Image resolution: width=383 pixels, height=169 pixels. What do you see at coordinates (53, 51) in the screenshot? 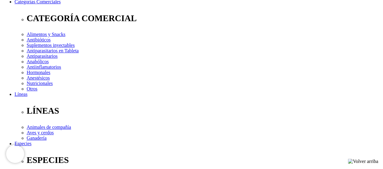
I see `span: Antiparasitarios en Tableta` at bounding box center [53, 51].